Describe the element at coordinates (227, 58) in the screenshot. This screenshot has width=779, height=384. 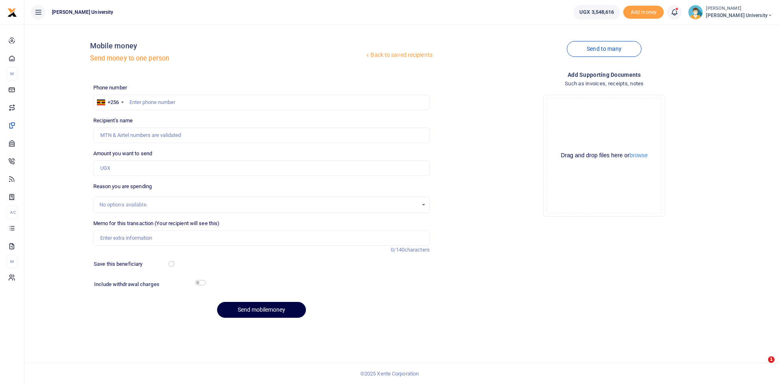
I see `h5: Send money to one person` at that location.